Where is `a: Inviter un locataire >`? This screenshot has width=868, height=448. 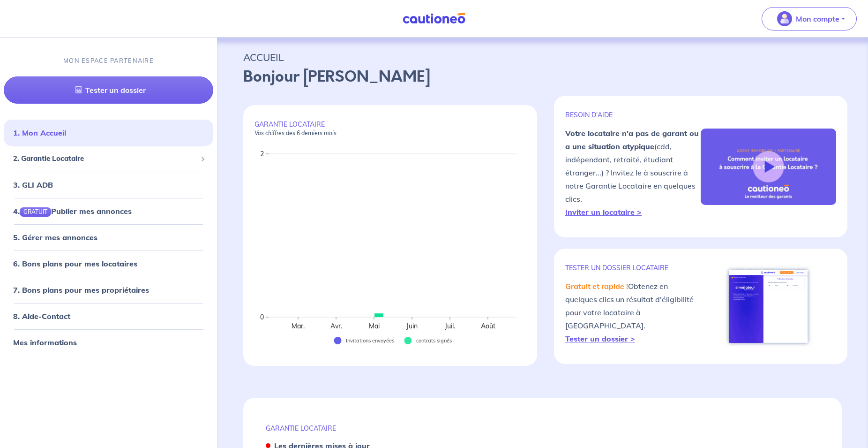
a: Inviter un locataire > is located at coordinates (603, 212).